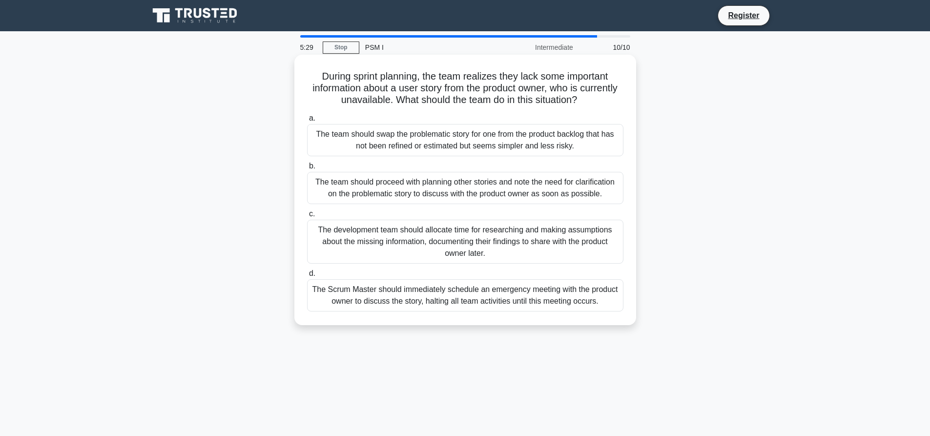 This screenshot has height=436, width=930. I want to click on span: b., so click(312, 165).